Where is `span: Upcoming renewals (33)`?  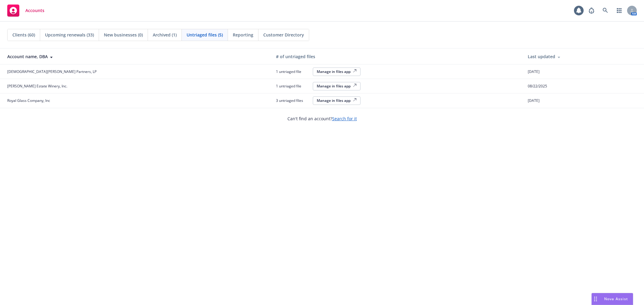 span: Upcoming renewals (33) is located at coordinates (70, 35).